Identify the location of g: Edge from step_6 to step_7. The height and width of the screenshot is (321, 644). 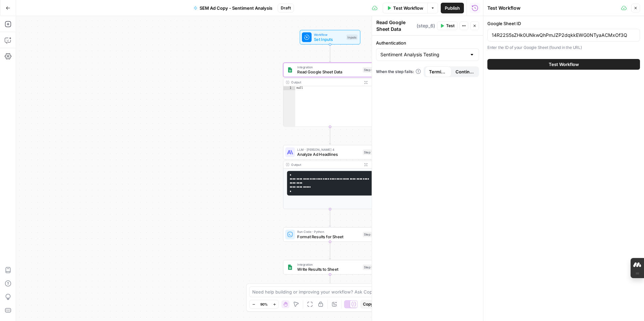
(330, 135).